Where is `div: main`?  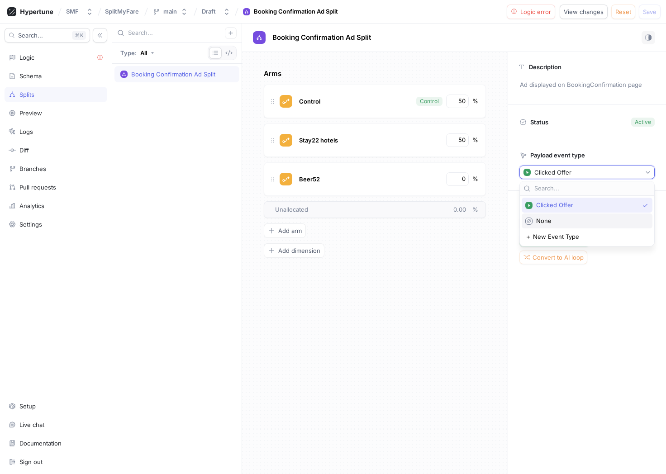 div: main is located at coordinates (170, 11).